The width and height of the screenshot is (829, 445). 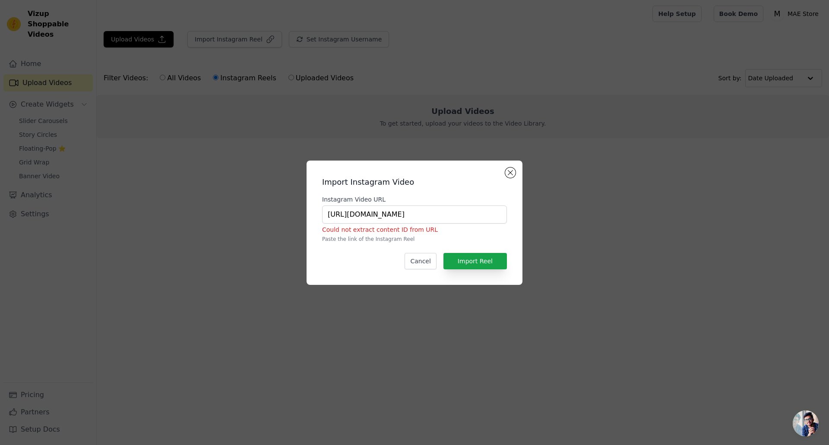 What do you see at coordinates (806, 424) in the screenshot?
I see `div: Open chat` at bounding box center [806, 424].